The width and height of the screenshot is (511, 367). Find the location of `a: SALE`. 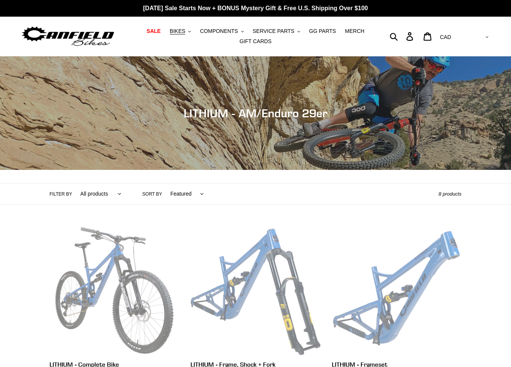

a: SALE is located at coordinates (154, 31).